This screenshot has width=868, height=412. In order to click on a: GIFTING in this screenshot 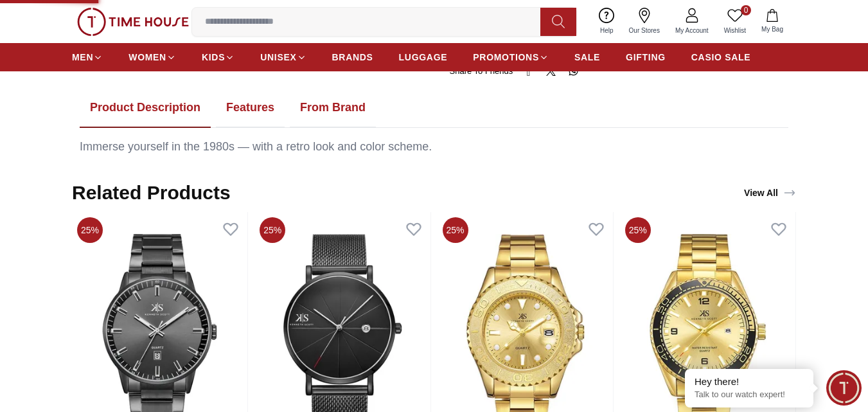, I will do `click(646, 57)`.